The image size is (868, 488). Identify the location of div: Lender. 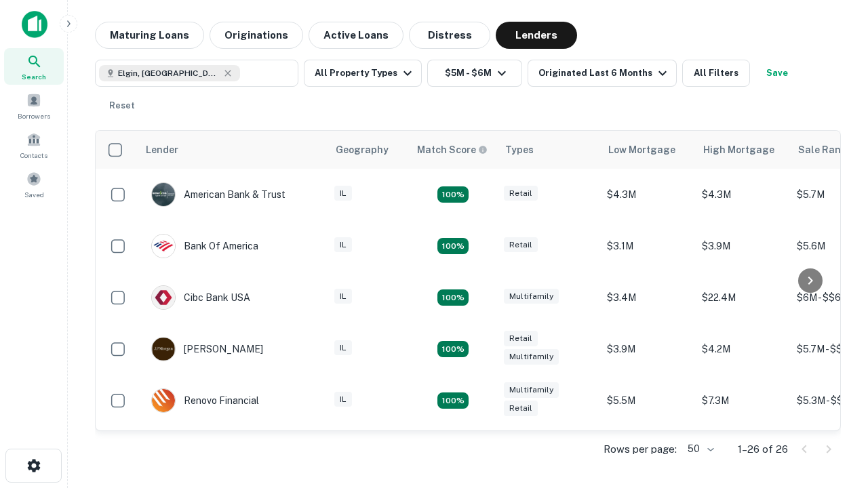
(162, 149).